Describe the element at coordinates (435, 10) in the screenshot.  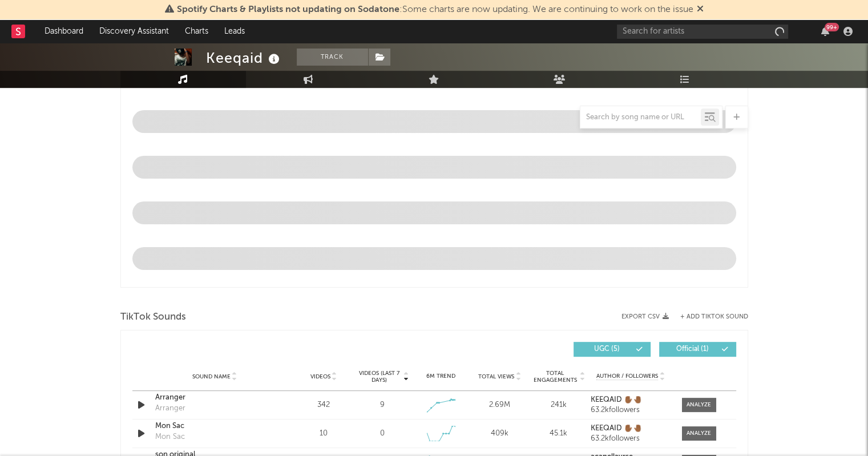
I see `span: : Some charts are now updating. We are continuing to work on the issue` at that location.